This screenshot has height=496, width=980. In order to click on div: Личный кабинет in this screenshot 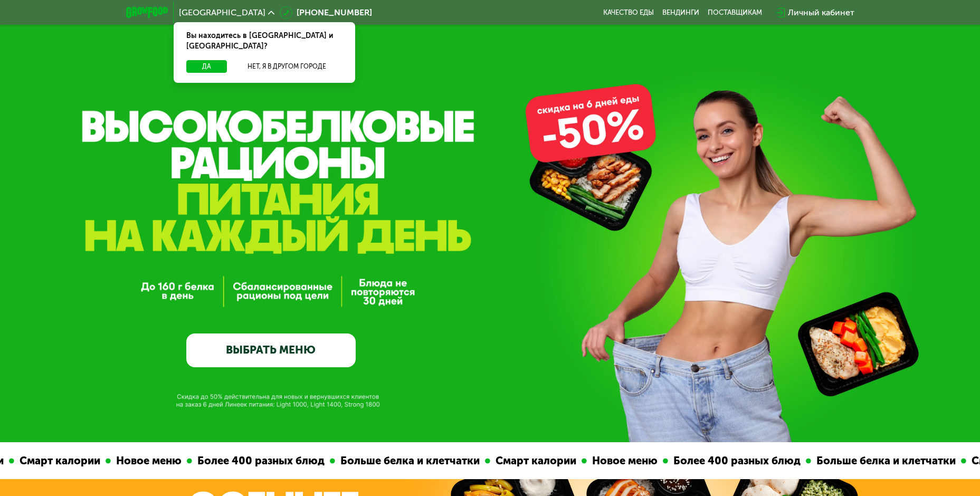, I will do `click(821, 12)`.